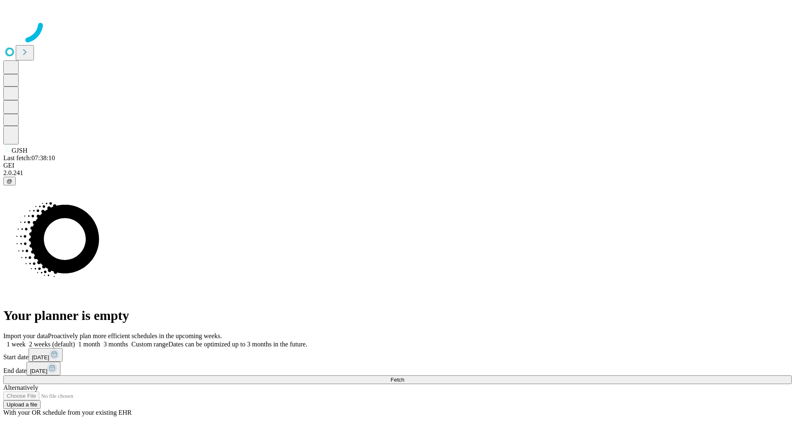  What do you see at coordinates (397, 368) in the screenshot?
I see `div: End date` at bounding box center [397, 368].